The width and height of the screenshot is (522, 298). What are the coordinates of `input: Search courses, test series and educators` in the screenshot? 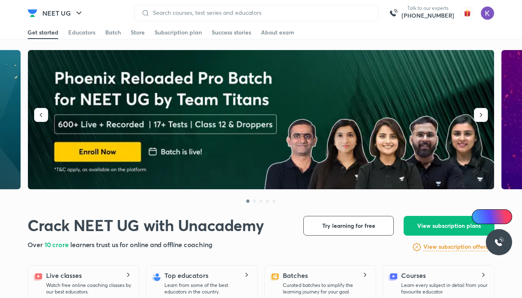 It's located at (260, 13).